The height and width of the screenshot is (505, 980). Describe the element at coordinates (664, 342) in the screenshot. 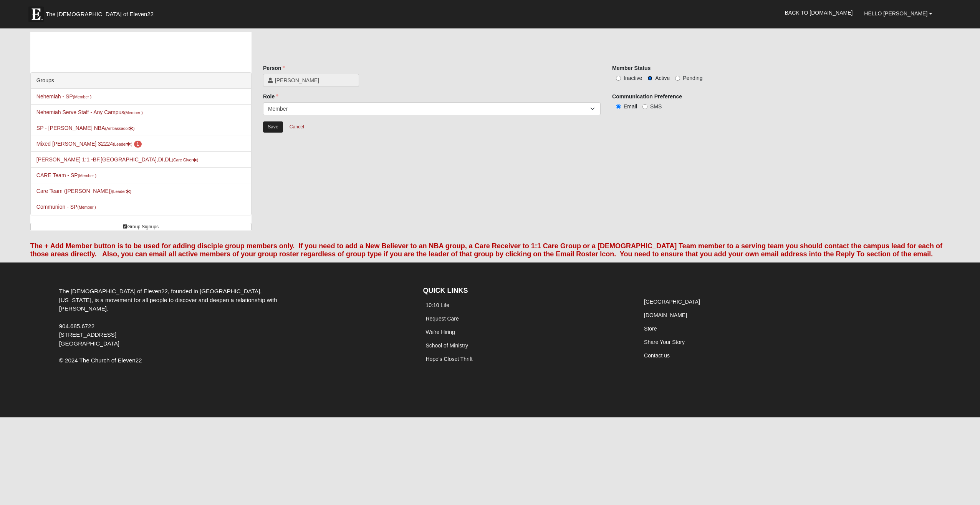

I see `a: Share Your Story` at that location.